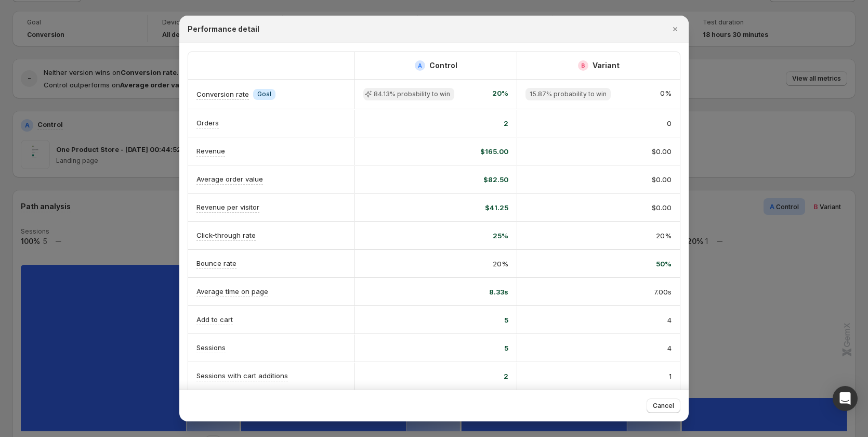 The width and height of the screenshot is (868, 437). What do you see at coordinates (420, 65) in the screenshot?
I see `h2: A` at bounding box center [420, 65].